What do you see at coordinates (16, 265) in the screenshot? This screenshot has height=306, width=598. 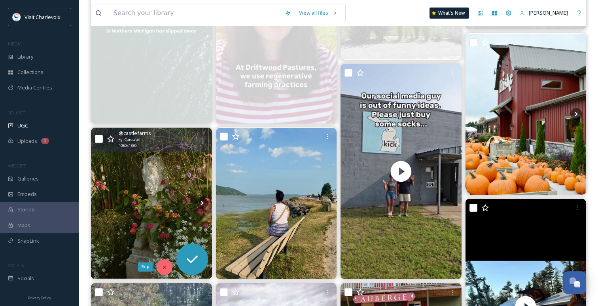 I see `span: SOCIALS` at bounding box center [16, 265].